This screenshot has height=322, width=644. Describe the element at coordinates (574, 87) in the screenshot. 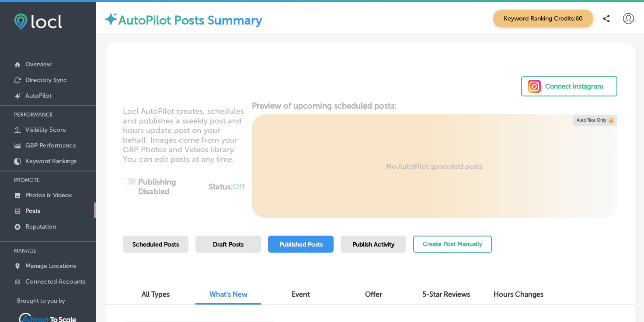

I see `div: Connect Instagram` at that location.